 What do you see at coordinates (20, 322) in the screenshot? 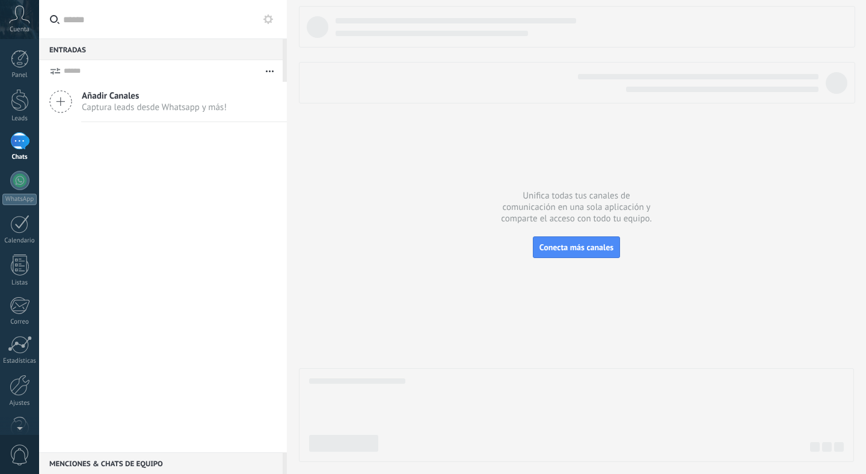
I see `div: Correo` at bounding box center [20, 322].